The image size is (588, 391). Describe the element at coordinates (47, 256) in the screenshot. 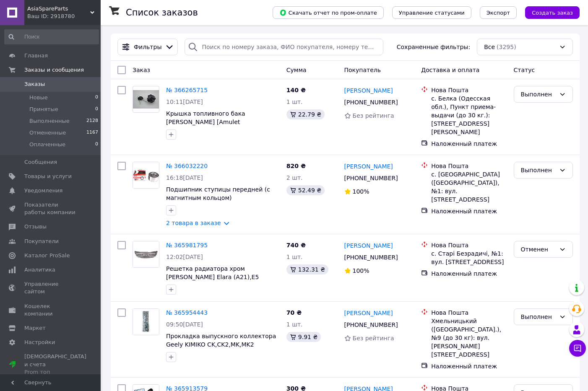

I see `span: Каталог ProSale` at that location.